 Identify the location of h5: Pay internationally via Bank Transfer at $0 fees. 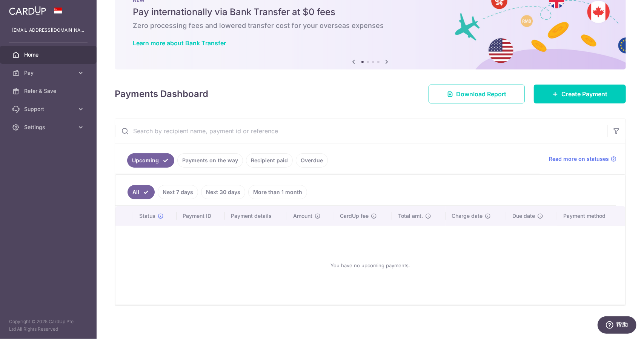
(370, 12).